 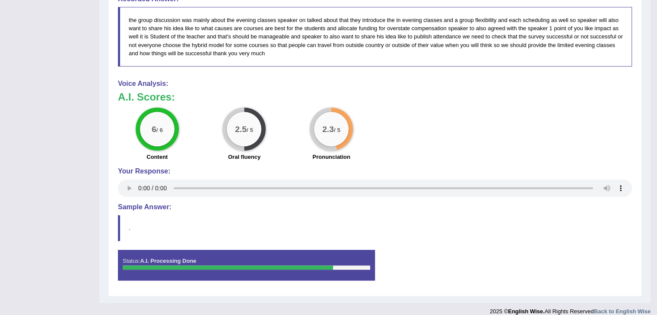 I want to click on strong: A.I. Processing Done, so click(x=168, y=261).